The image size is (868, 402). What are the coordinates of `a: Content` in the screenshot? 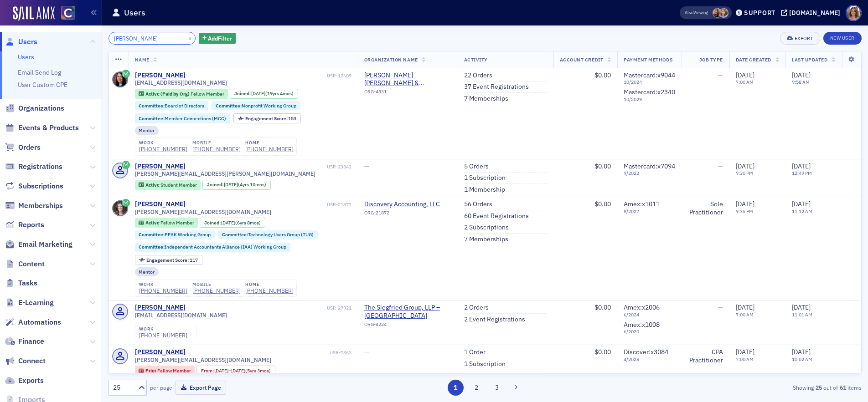 It's located at (24, 264).